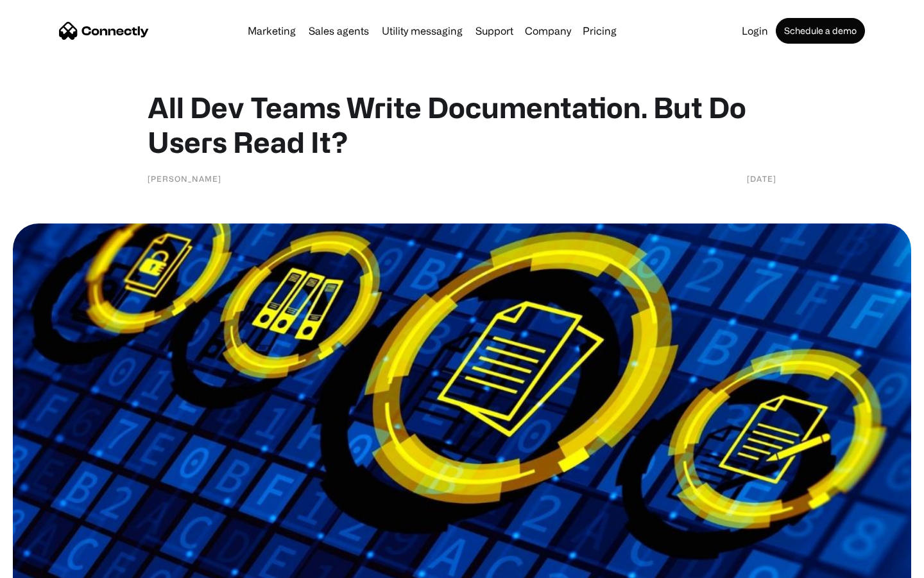  I want to click on h1: All Dev Teams Write Documentation. But Do Users Read It?, so click(462, 124).